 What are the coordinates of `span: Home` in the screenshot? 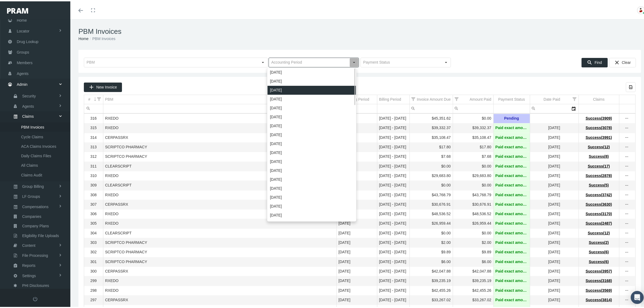 It's located at (22, 19).